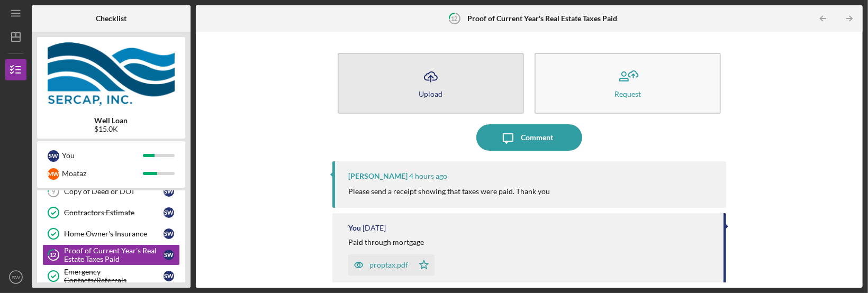  What do you see at coordinates (431, 94) in the screenshot?
I see `div: Upload` at bounding box center [431, 94].